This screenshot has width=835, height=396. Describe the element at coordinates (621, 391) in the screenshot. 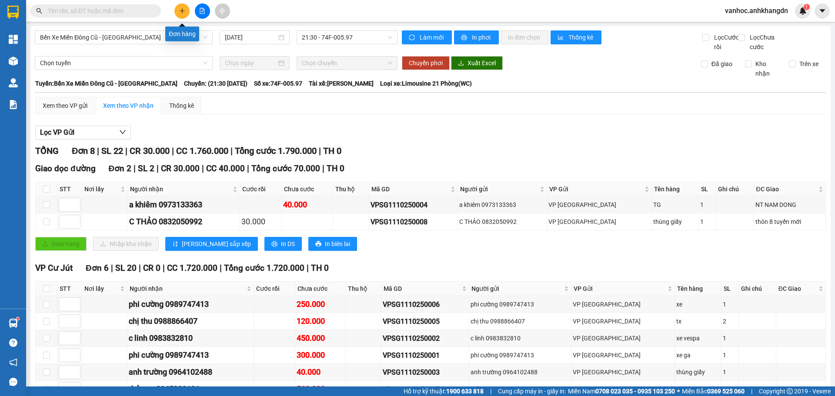

I see `span: Miền Nam` at that location.